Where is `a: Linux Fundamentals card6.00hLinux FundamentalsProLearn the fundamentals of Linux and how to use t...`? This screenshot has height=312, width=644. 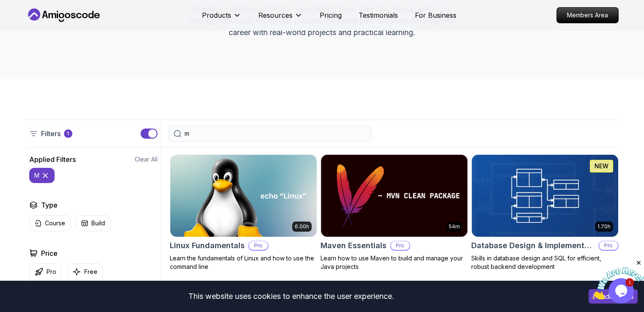
a: Linux Fundamentals card6.00hLinux FundamentalsProLearn the fundamentals of Linux and how to use t... is located at coordinates (243, 213).